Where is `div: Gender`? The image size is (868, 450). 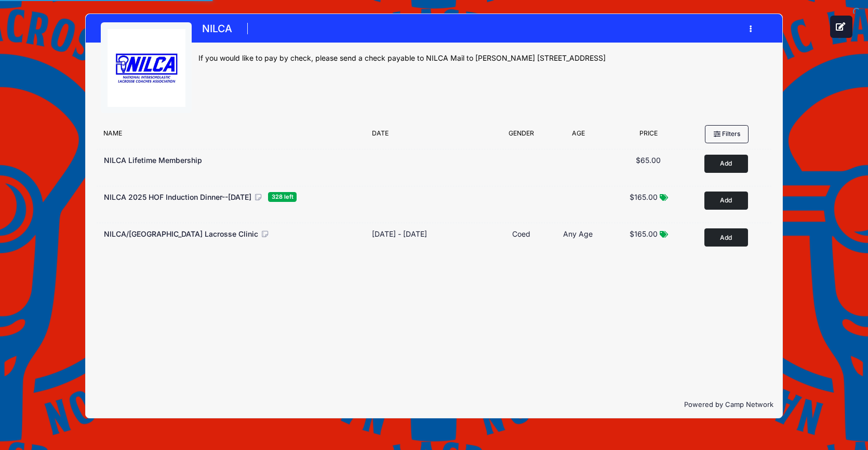 div: Gender is located at coordinates (520, 136).